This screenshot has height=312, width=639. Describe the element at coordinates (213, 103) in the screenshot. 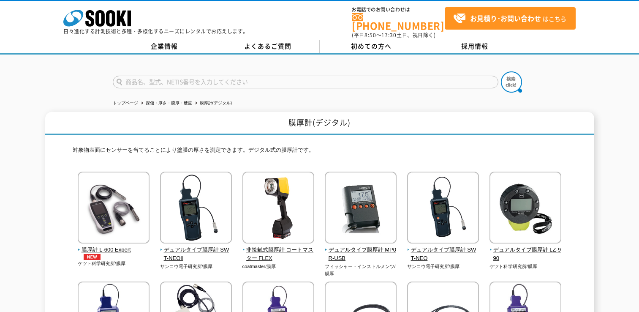

I see `li: 膜厚計(デジタル)` at that location.